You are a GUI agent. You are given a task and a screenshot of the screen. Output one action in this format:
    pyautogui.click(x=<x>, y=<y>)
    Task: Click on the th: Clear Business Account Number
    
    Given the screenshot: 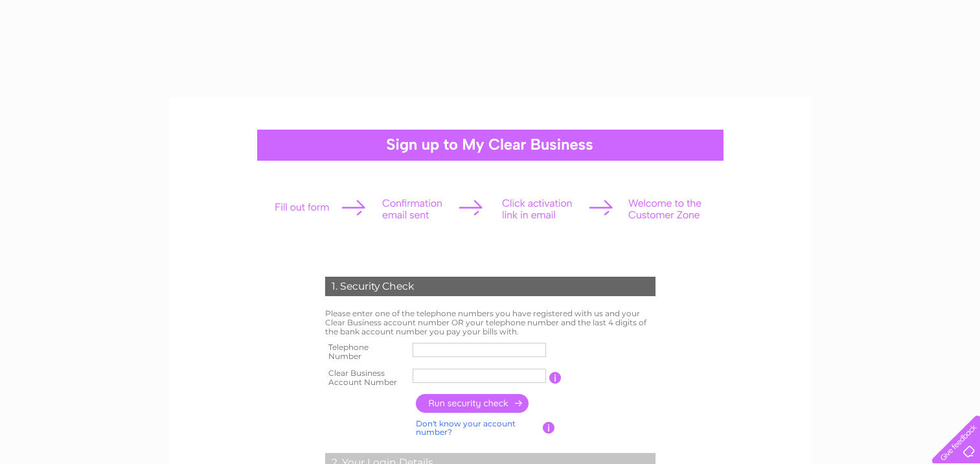 What is the action you would take?
    pyautogui.click(x=366, y=377)
    